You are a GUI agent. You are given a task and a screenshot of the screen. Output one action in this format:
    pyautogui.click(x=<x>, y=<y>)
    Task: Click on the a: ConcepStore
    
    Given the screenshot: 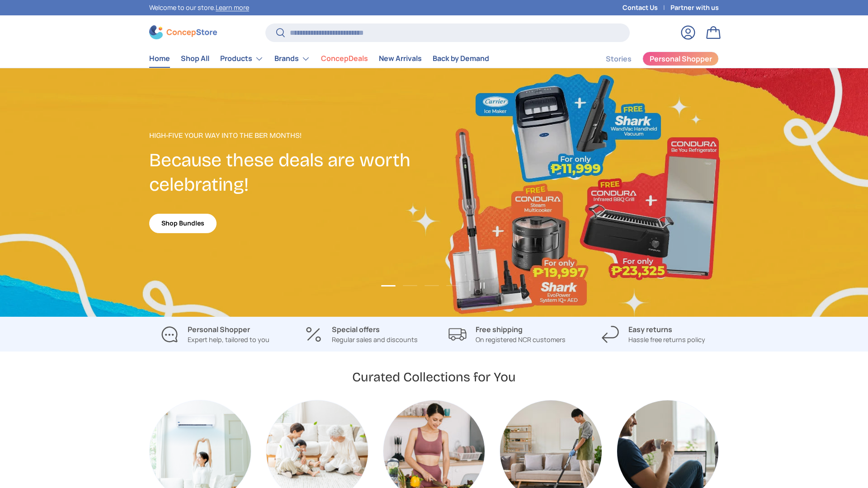 What is the action you would take?
    pyautogui.click(x=184, y=32)
    